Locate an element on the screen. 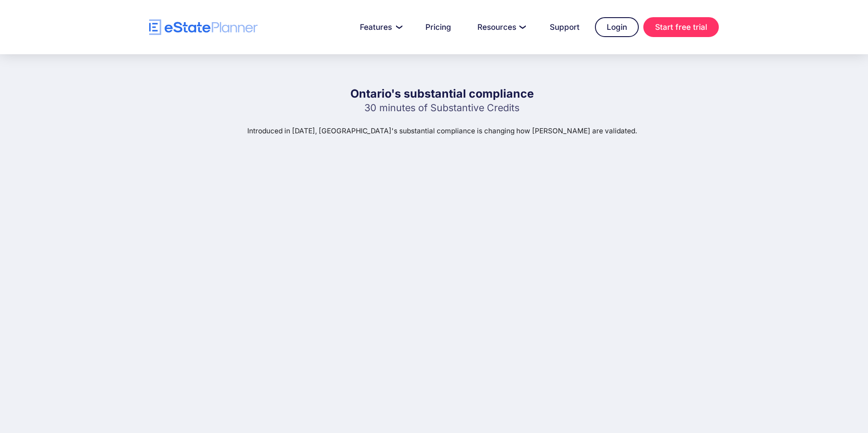 Image resolution: width=868 pixels, height=433 pixels. h1: Ontario's substantial compliance is located at coordinates (442, 94).